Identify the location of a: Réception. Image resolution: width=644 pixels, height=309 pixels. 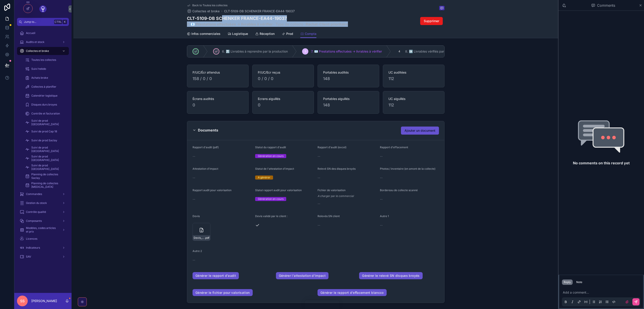
(265, 34).